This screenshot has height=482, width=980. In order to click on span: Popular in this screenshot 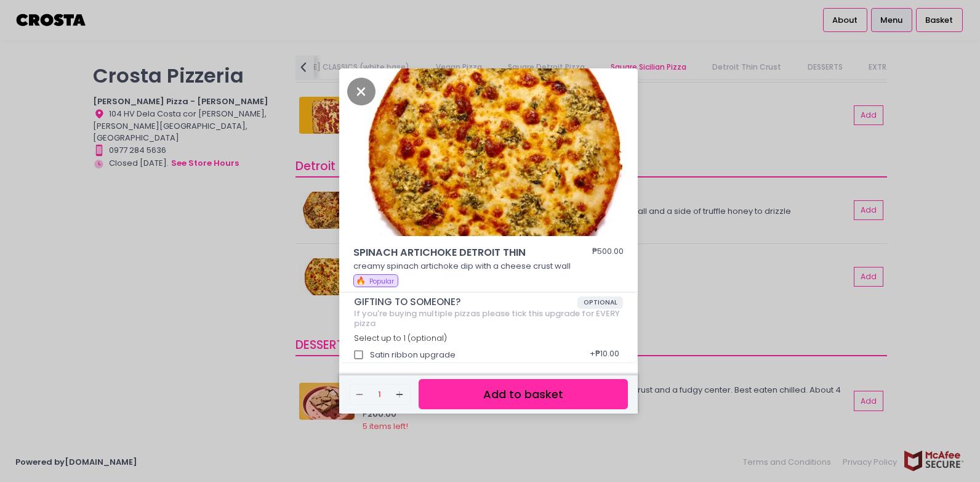, I will do `click(381, 281)`.